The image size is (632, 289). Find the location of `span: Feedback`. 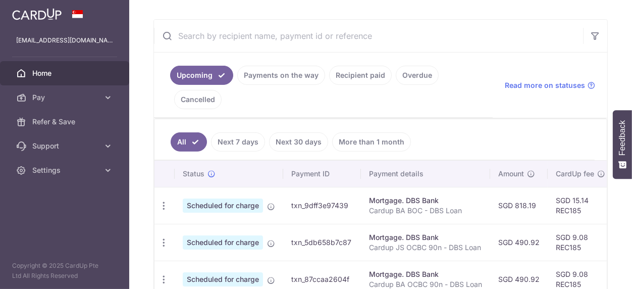

span: Feedback is located at coordinates (622, 138).